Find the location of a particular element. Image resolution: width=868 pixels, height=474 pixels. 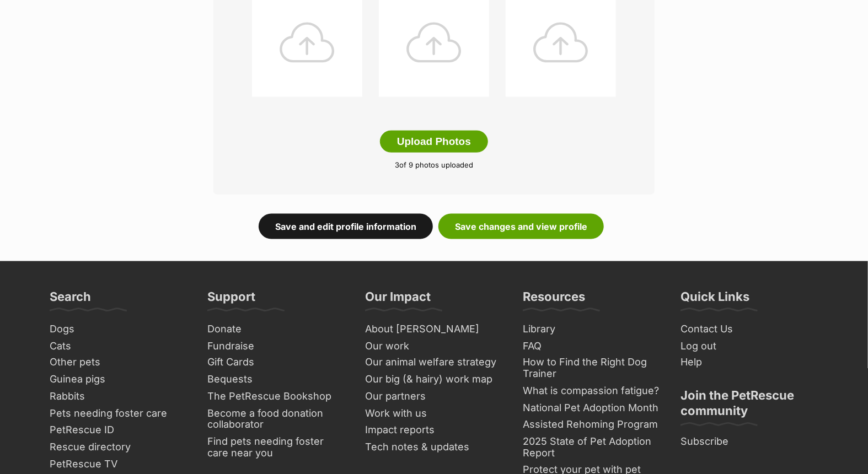

h3: Quick Links is located at coordinates (715, 300).